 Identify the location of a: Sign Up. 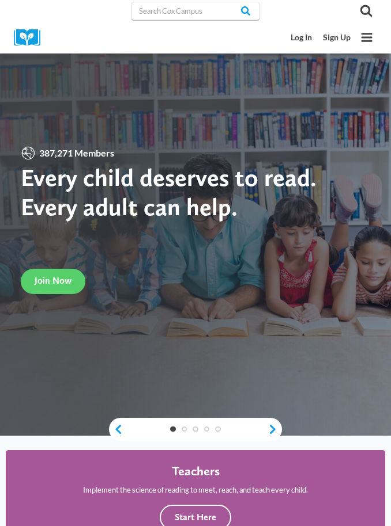
(336, 37).